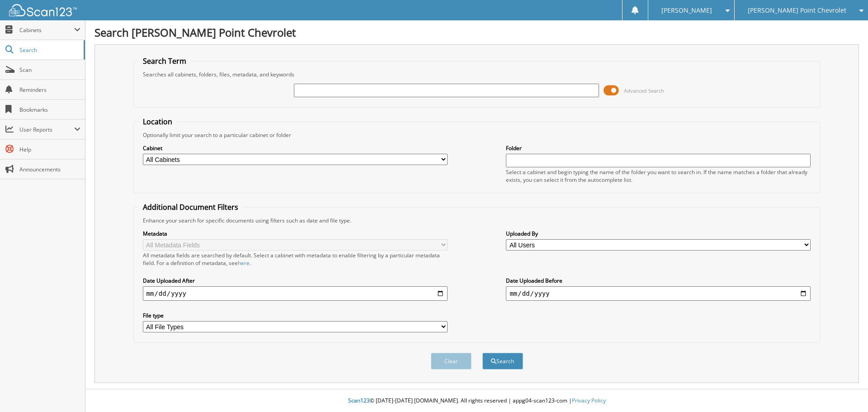 This screenshot has width=868, height=412. I want to click on div: Searches all cabinets, folders, files, metadata, and keywords, so click(477, 74).